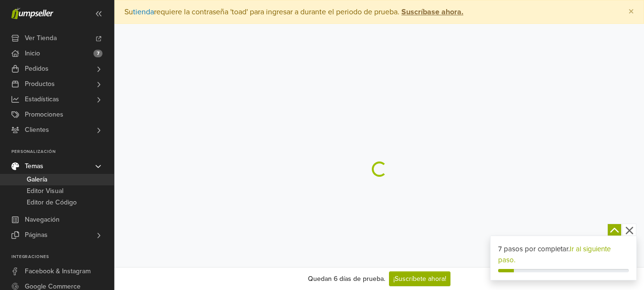 This screenshot has width=644, height=290. I want to click on span: Temas, so click(34, 166).